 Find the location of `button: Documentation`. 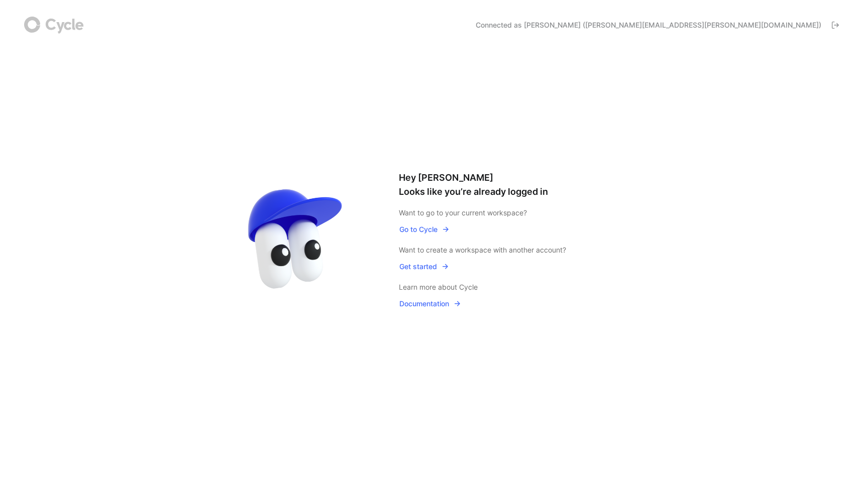

button: Documentation is located at coordinates (430, 304).